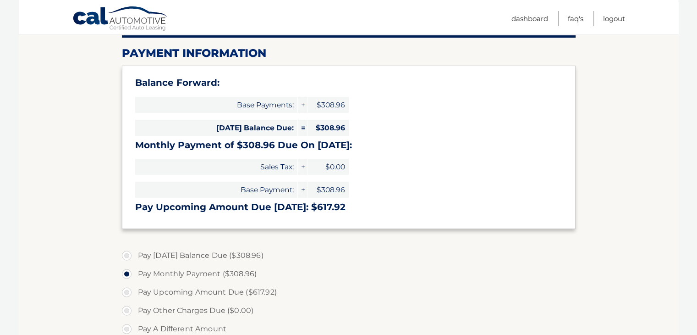 This screenshot has width=697, height=335. What do you see at coordinates (216, 105) in the screenshot?
I see `span: Base Payments:` at bounding box center [216, 105].